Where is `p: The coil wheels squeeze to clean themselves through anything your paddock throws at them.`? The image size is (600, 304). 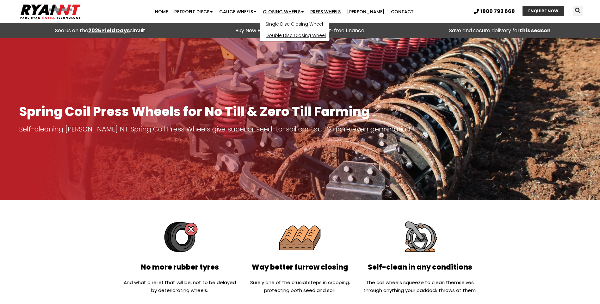 p: The coil wheels squeeze to clean themselves through anything your paddock throws at them. is located at coordinates (420, 287).